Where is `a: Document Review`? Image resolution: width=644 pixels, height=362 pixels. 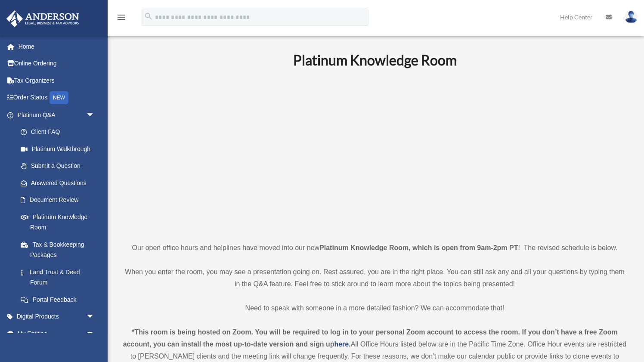 a: Document Review is located at coordinates (60, 200).